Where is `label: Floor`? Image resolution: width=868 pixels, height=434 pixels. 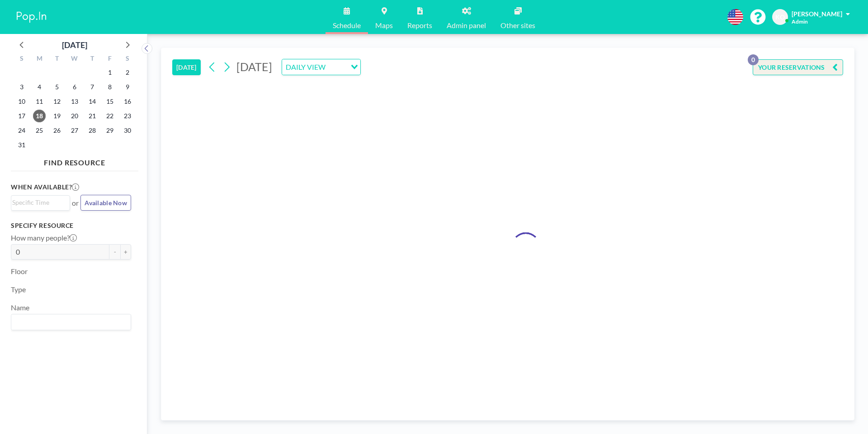
label: Floor is located at coordinates (19, 271).